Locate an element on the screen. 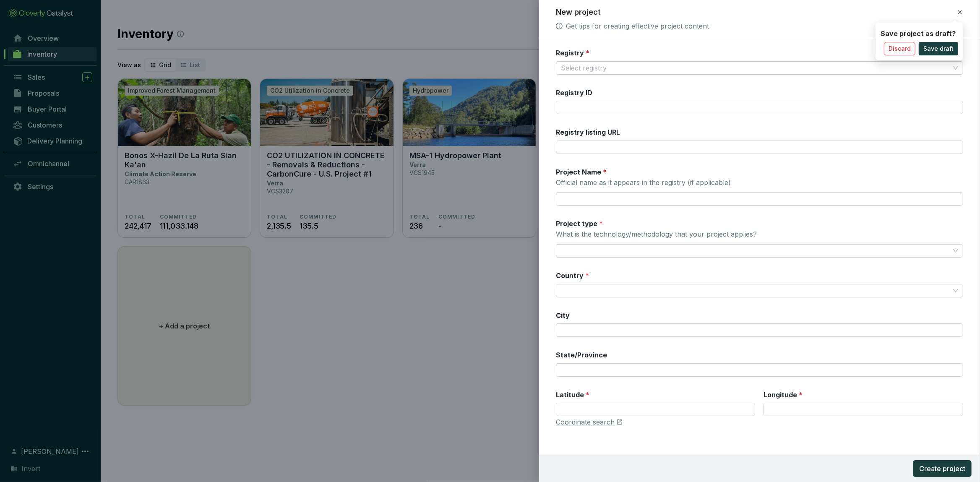  p: Save project as draft? is located at coordinates (918, 34).